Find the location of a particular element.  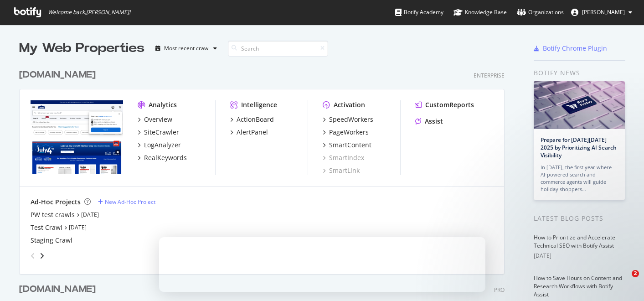

a: Overview is located at coordinates (155, 119).